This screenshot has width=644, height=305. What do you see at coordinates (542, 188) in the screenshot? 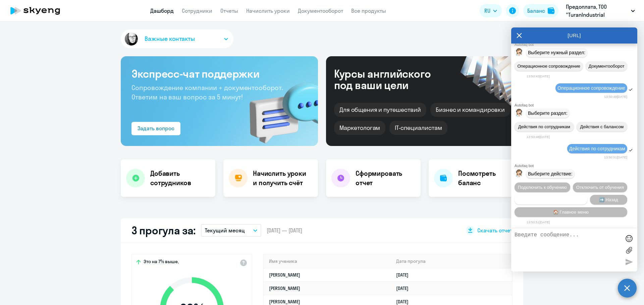
I see `button: Подключить к обучению` at bounding box center [542, 188].